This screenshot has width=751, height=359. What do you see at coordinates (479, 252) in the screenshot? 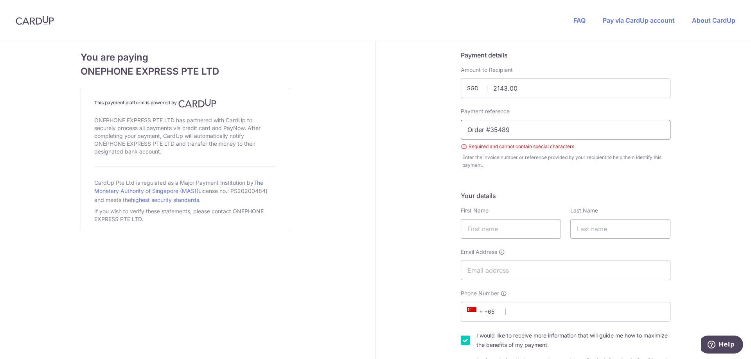
I see `span: Email Address` at bounding box center [479, 252].